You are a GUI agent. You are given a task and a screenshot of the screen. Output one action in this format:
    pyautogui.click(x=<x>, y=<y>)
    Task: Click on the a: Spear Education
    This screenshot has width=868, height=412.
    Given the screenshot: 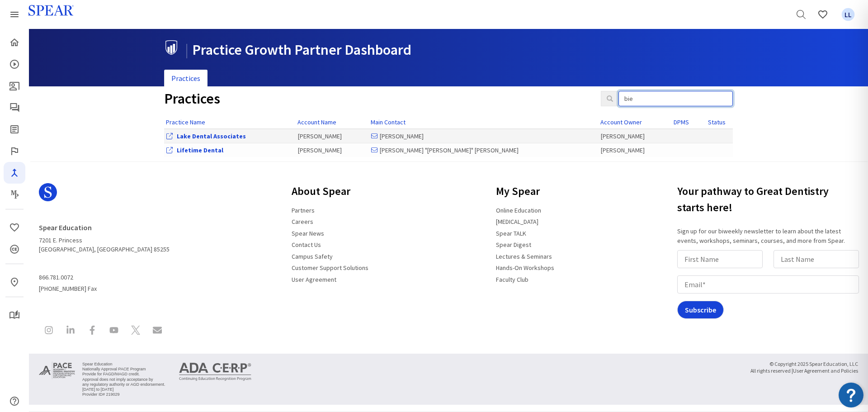 What is the action you would take?
    pyautogui.click(x=68, y=227)
    